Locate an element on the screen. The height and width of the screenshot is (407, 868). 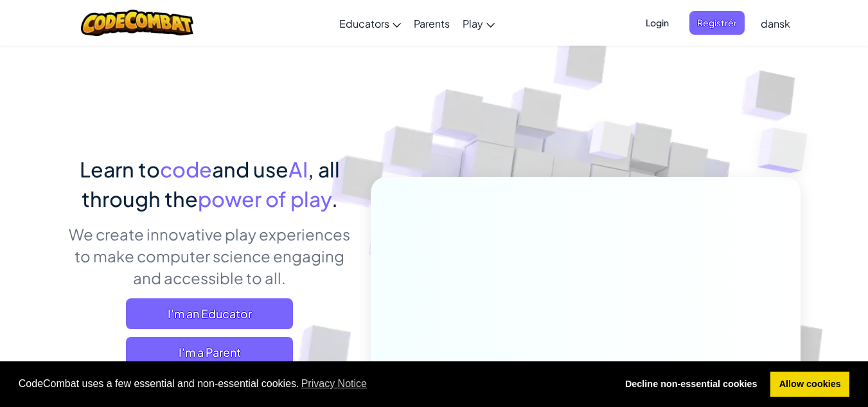
span: Learn to is located at coordinates (119, 169).